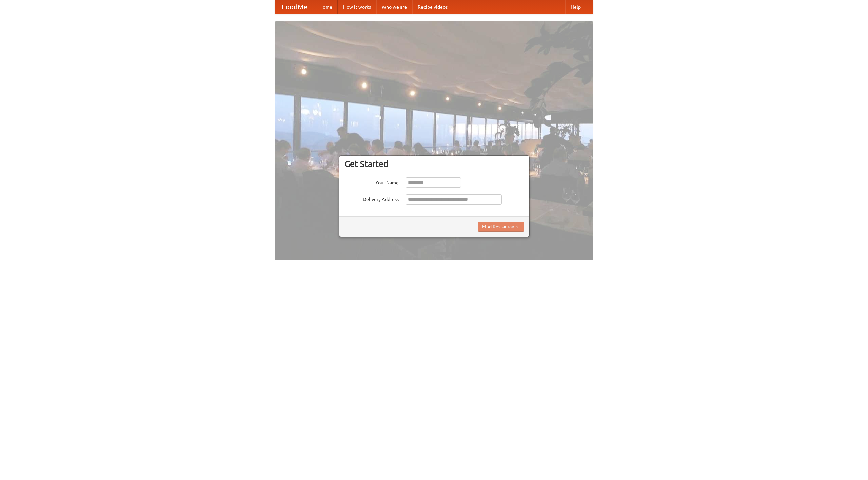 The width and height of the screenshot is (868, 480). Describe the element at coordinates (501, 227) in the screenshot. I see `button: Find Restaurants!` at that location.